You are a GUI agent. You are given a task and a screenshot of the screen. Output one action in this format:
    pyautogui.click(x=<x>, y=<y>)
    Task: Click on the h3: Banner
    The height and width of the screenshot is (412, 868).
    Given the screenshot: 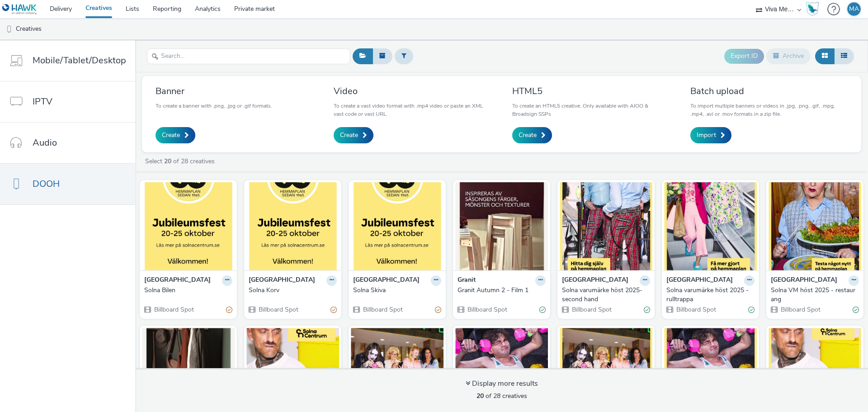 What is the action you would take?
    pyautogui.click(x=214, y=91)
    